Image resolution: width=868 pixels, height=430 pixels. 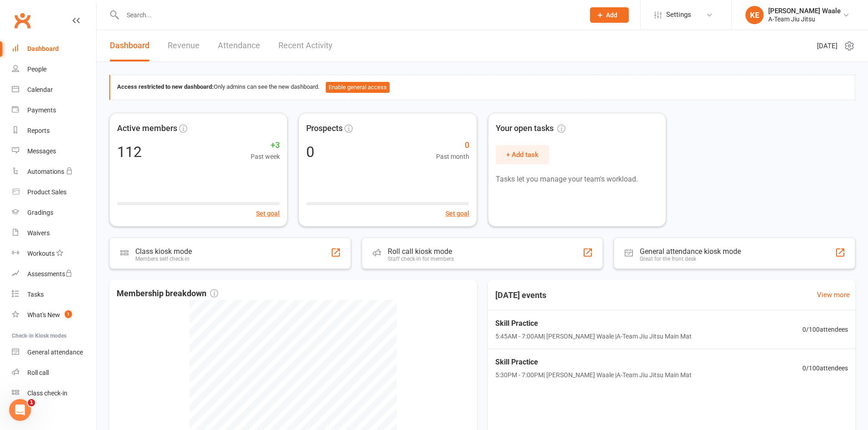 I want to click on a: Class kiosk mode, so click(x=54, y=394).